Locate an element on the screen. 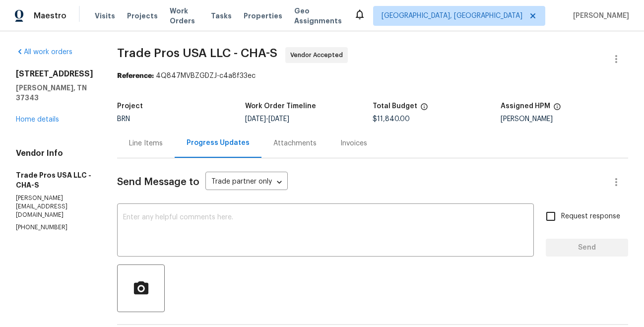 The width and height of the screenshot is (644, 327). div: Line Items is located at coordinates (146, 143).